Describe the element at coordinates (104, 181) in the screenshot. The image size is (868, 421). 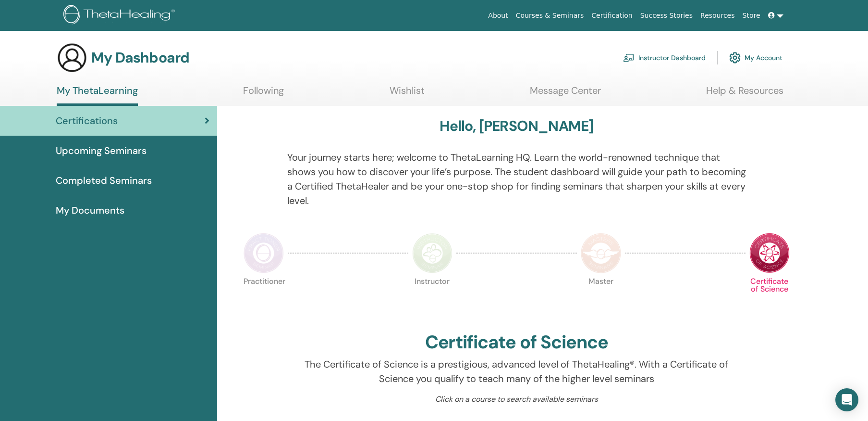
I see `span: Completed Seminars` at that location.